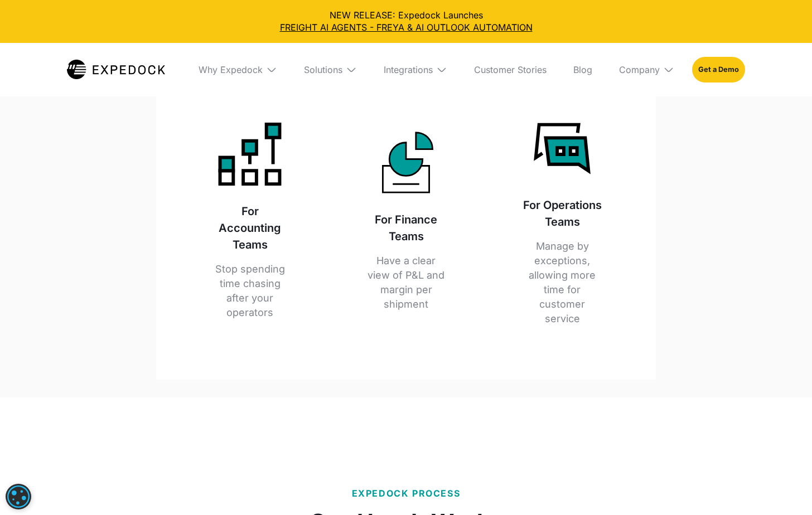 The height and width of the screenshot is (515, 812). What do you see at coordinates (406, 283) in the screenshot?
I see `p: Have a clear view of P&L and margin per shipment` at bounding box center [406, 283].